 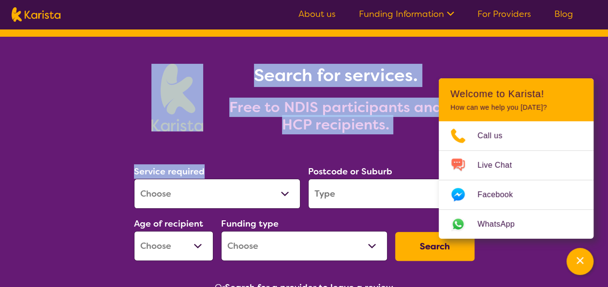 What do you see at coordinates (168, 224) in the screenshot?
I see `label: Age of recipient` at bounding box center [168, 224].